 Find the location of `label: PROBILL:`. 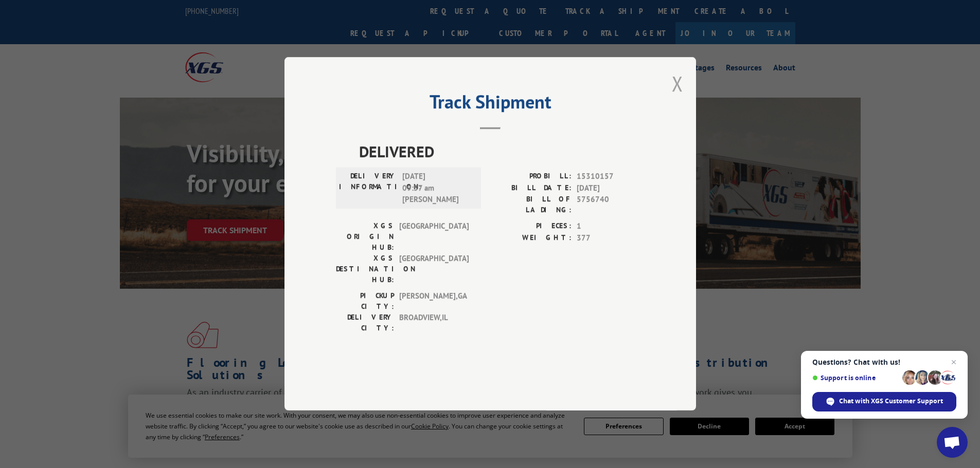

label: PROBILL: is located at coordinates (531, 177).